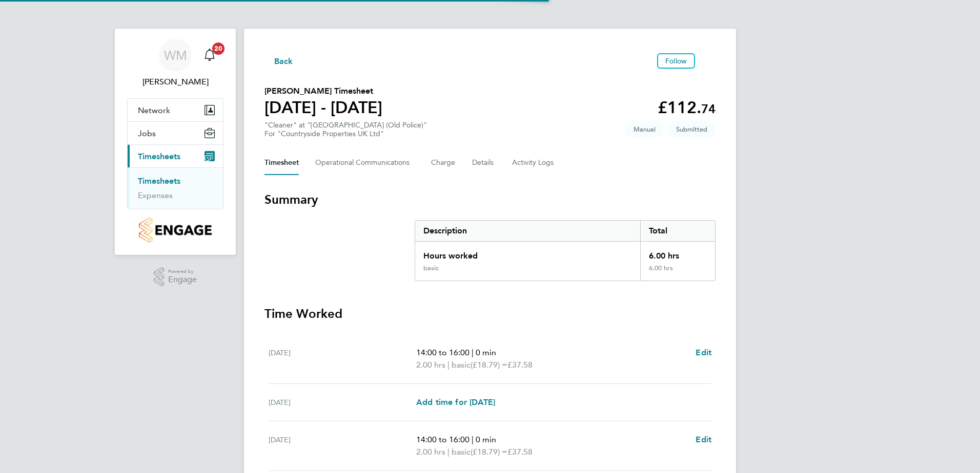 The height and width of the screenshot is (473, 980). Describe the element at coordinates (175, 55) in the screenshot. I see `span: WM` at that location.